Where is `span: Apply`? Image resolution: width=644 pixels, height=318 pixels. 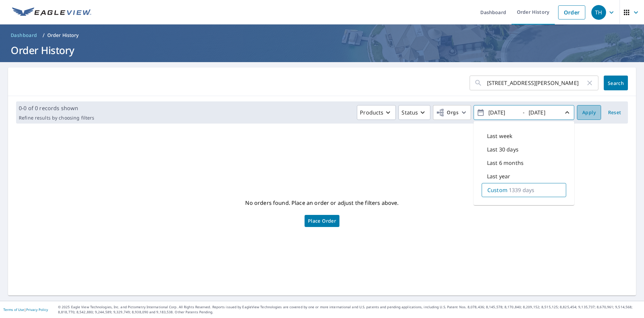 span: Apply is located at coordinates (589, 113).